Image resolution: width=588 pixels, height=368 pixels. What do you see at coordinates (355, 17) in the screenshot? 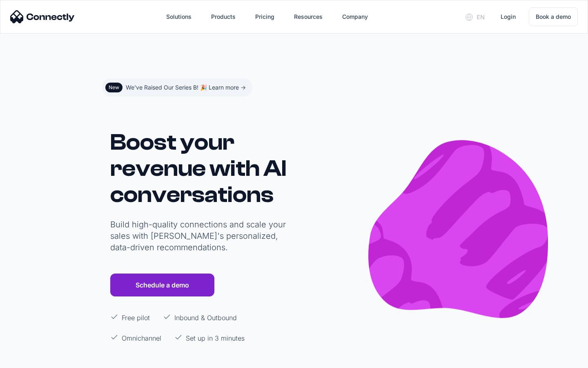
I see `div: Company` at bounding box center [355, 17].